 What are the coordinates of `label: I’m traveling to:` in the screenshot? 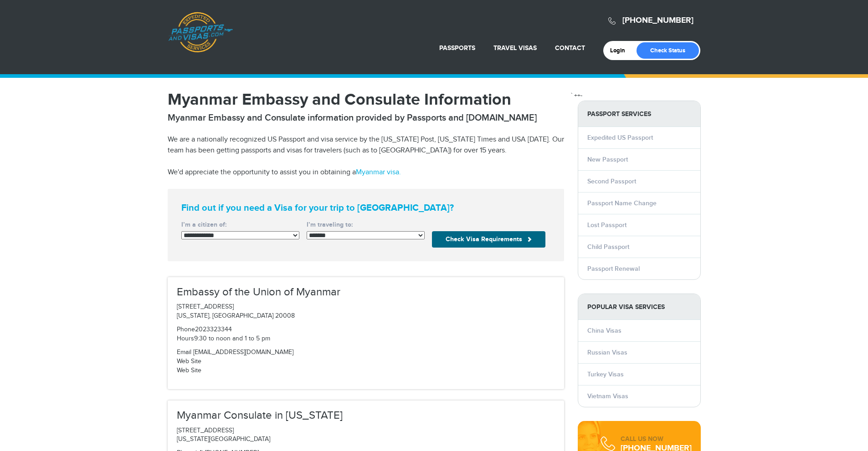 It's located at (365, 225).